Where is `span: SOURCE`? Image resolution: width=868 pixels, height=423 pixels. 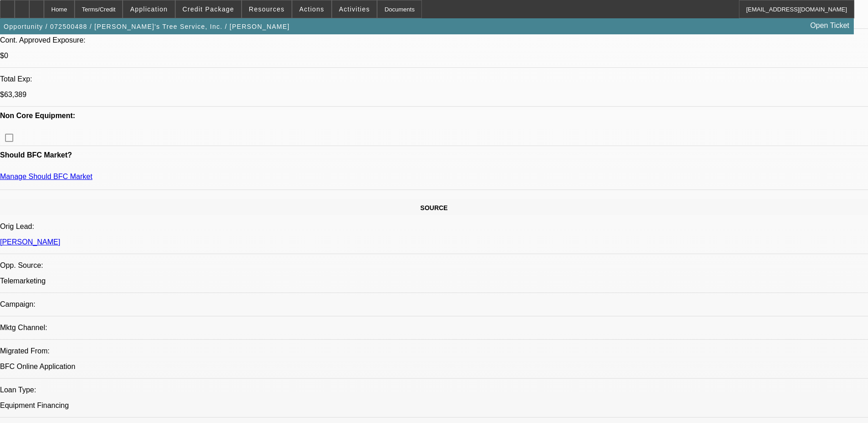 span: SOURCE is located at coordinates (435, 208).